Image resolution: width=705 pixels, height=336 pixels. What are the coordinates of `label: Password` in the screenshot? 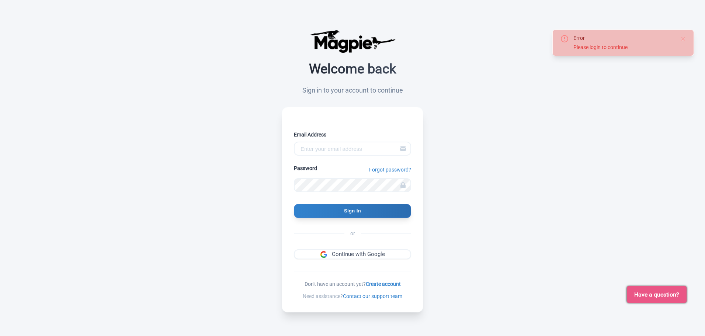 It's located at (305, 168).